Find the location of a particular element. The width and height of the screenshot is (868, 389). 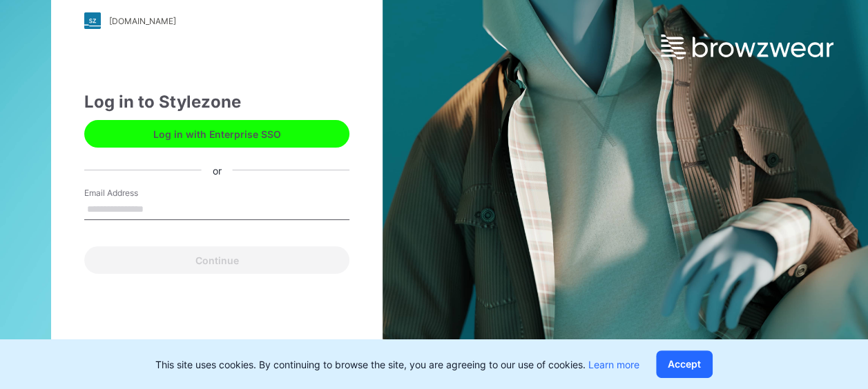

div: or is located at coordinates (217, 170).